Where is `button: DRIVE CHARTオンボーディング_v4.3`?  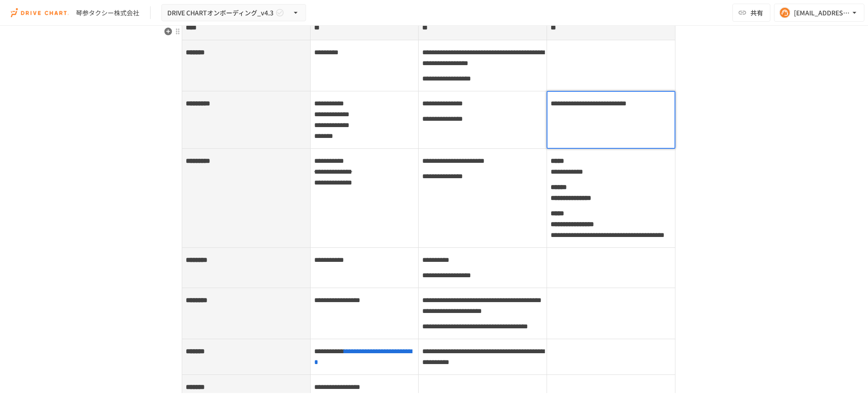 button: DRIVE CHARTオンボーディング_v4.3 is located at coordinates (234, 13).